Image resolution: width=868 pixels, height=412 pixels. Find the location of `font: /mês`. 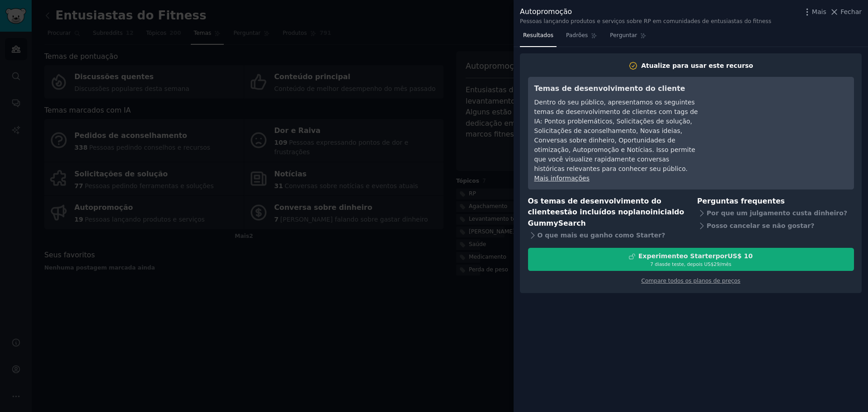

font: /mês is located at coordinates (726, 264).